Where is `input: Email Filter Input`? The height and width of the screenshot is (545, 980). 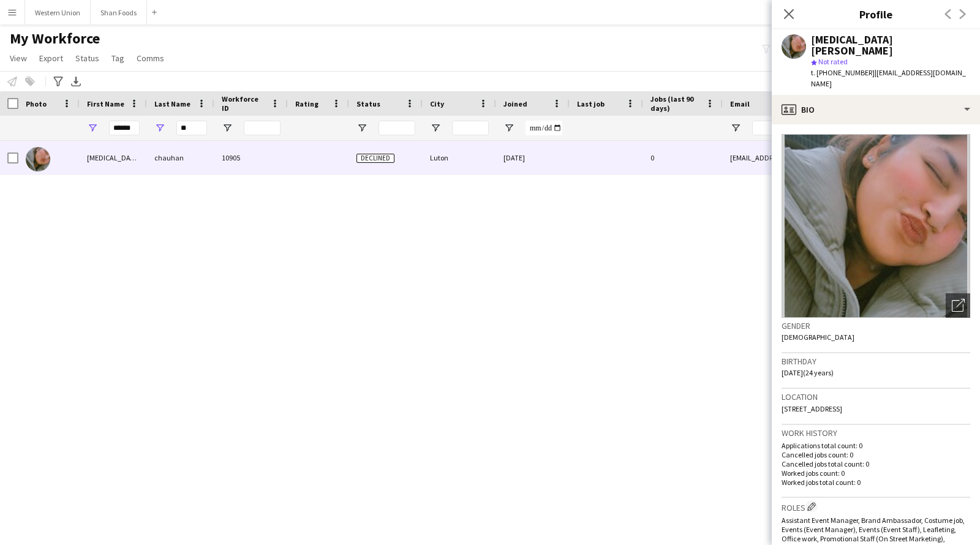 input: Email Filter Input is located at coordinates (856, 128).